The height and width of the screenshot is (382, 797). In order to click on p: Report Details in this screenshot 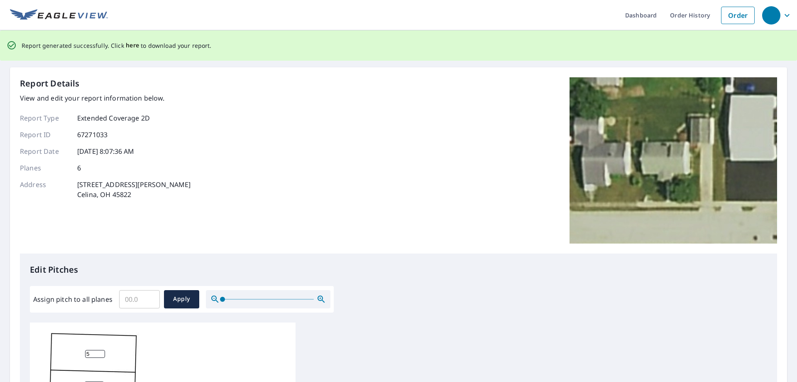, I will do `click(50, 83)`.